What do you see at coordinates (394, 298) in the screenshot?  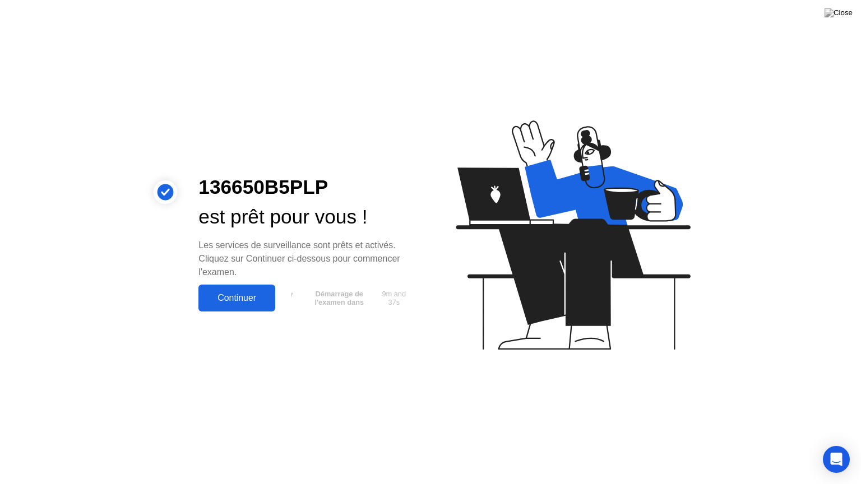 I see `span: 9m and 37s` at bounding box center [394, 298].